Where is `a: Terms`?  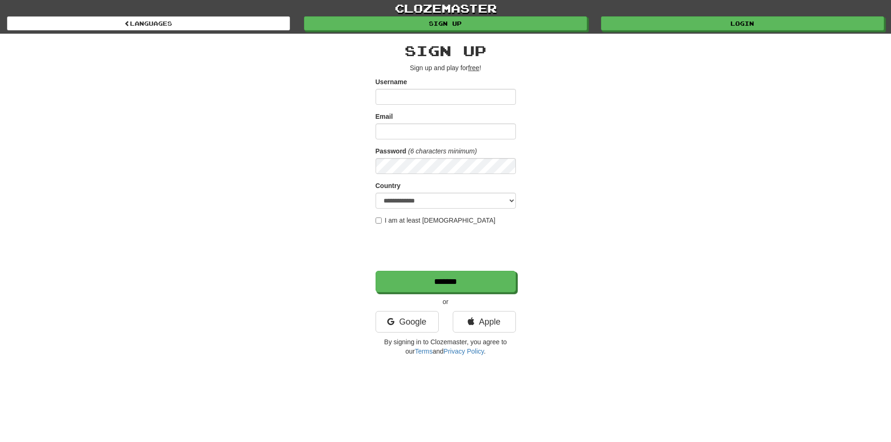
a: Terms is located at coordinates (424, 351).